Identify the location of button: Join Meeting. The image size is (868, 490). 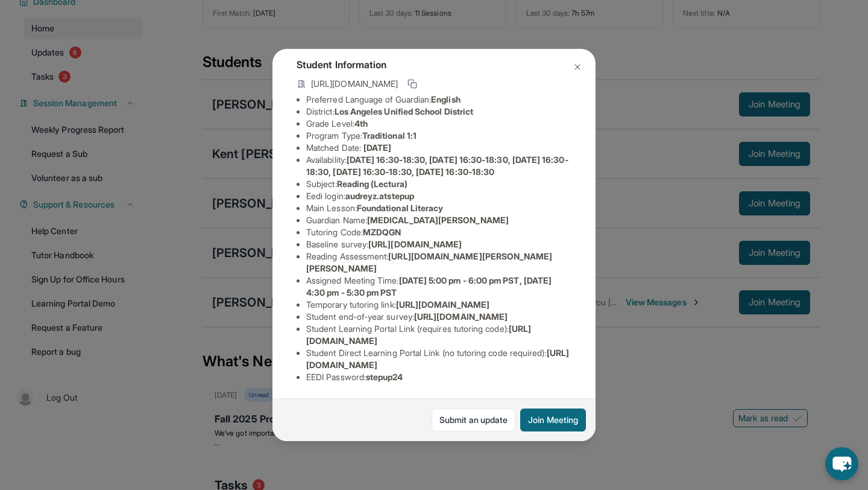
(553, 420).